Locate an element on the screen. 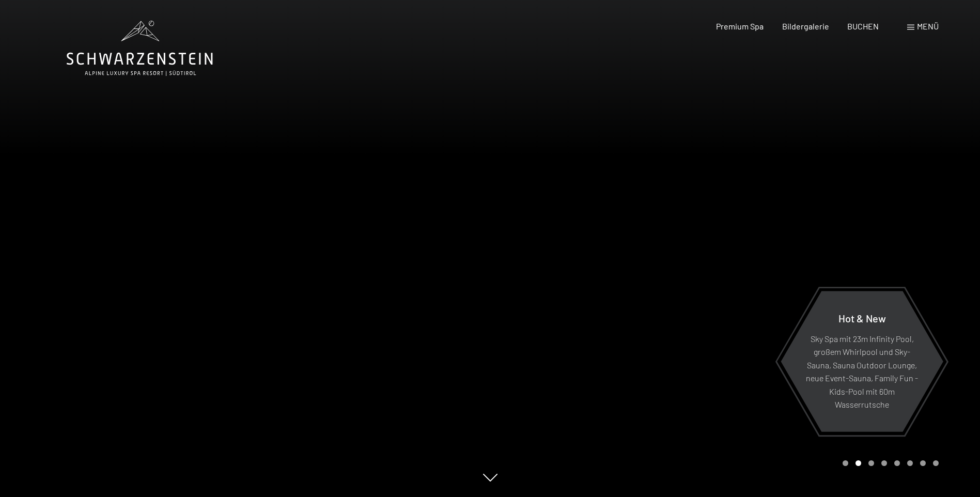  span: Bildergalerie is located at coordinates (805, 26).